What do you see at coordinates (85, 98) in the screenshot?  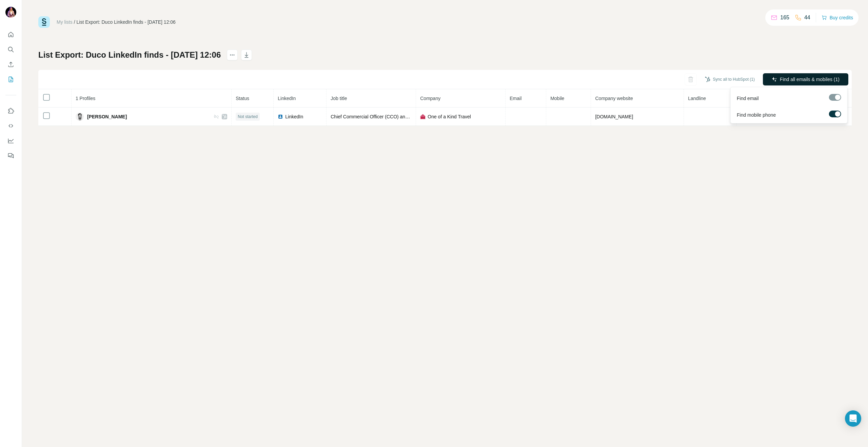 I see `span: 1 Profiles` at bounding box center [85, 98].